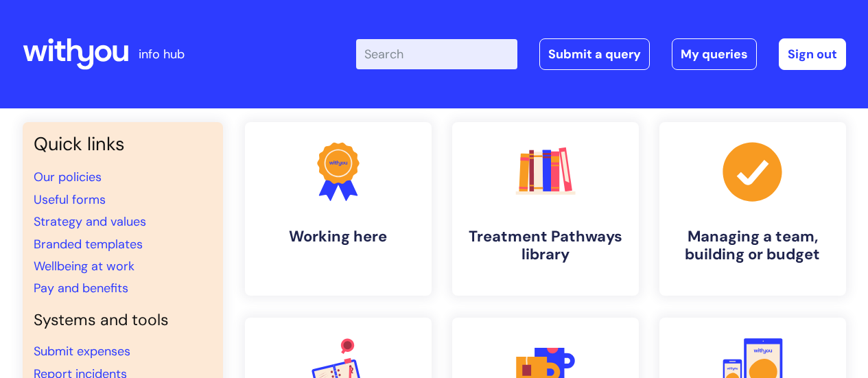 The height and width of the screenshot is (378, 868). I want to click on a: Submit expenses, so click(81, 351).